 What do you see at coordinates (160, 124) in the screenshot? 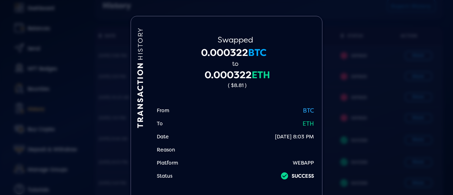
I see `td: To` at bounding box center [160, 124].